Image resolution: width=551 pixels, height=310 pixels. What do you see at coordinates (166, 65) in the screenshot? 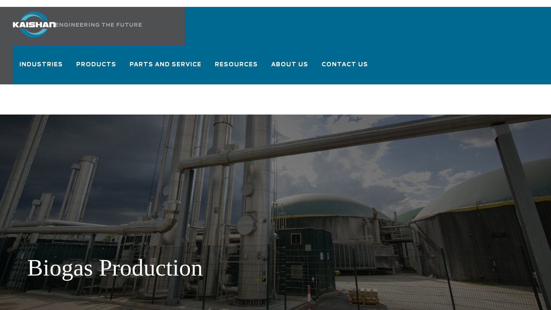
I see `span: Parts and Service` at bounding box center [166, 65].